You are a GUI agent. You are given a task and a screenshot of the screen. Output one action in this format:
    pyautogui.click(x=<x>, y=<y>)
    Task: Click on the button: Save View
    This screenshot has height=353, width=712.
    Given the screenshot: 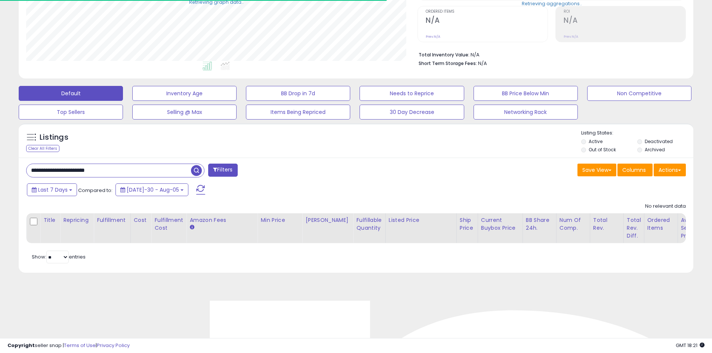 What is the action you would take?
    pyautogui.click(x=596, y=170)
    